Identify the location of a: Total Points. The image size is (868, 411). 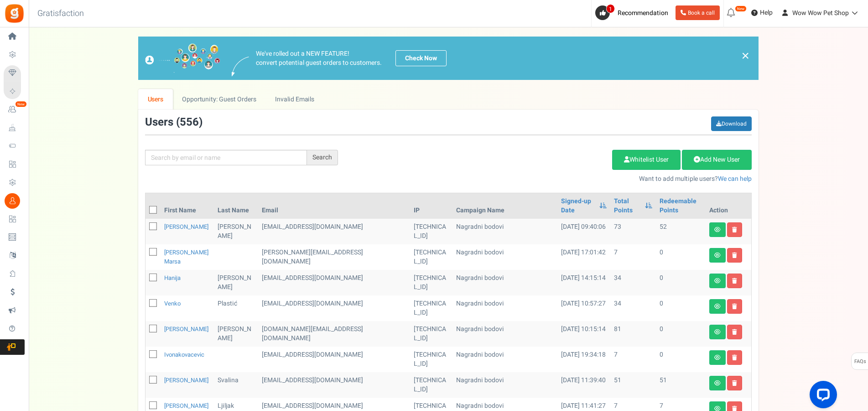
(627, 206).